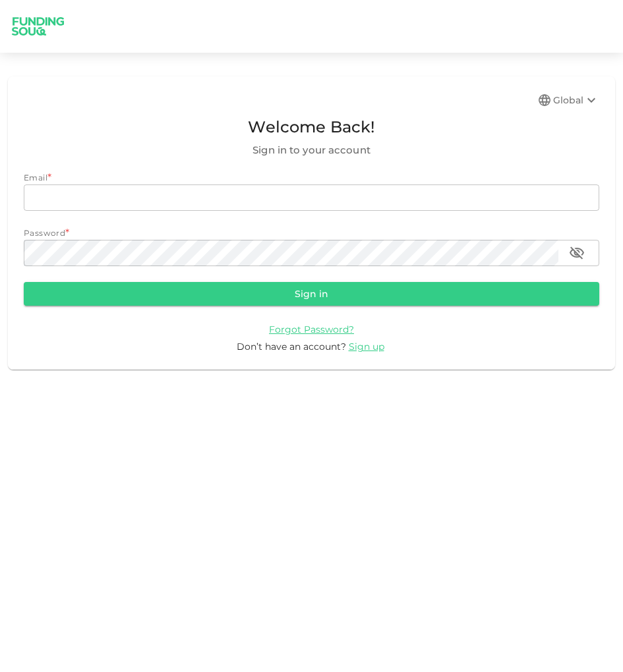 The height and width of the screenshot is (672, 623). I want to click on span: Sign up, so click(367, 347).